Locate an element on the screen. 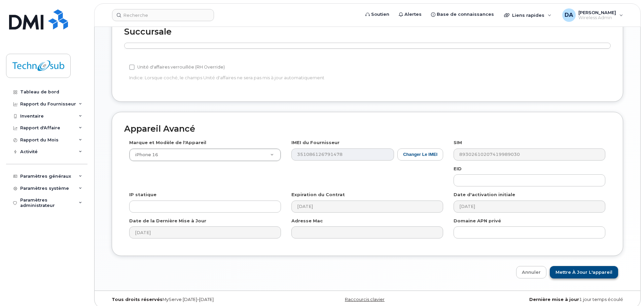 The image size is (644, 306). p: Indice: Lorsque coché, le champs Unité d'affaires ne sera pas mis à jour automatiquement is located at coordinates (286, 77).